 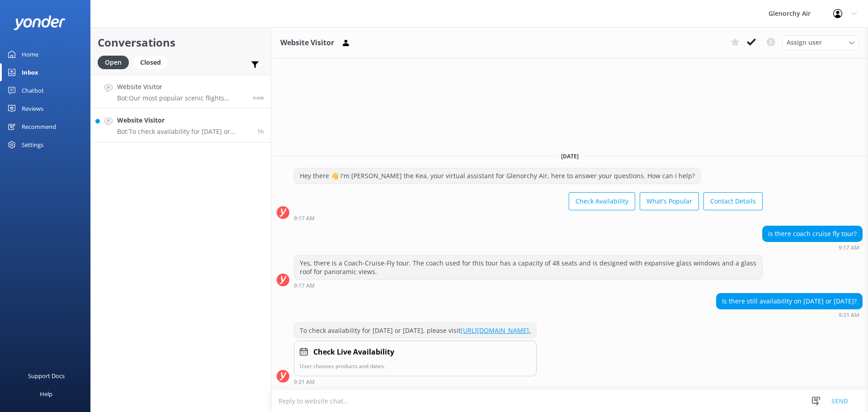 I want to click on img: yonder-white-logo.png, so click(x=39, y=23).